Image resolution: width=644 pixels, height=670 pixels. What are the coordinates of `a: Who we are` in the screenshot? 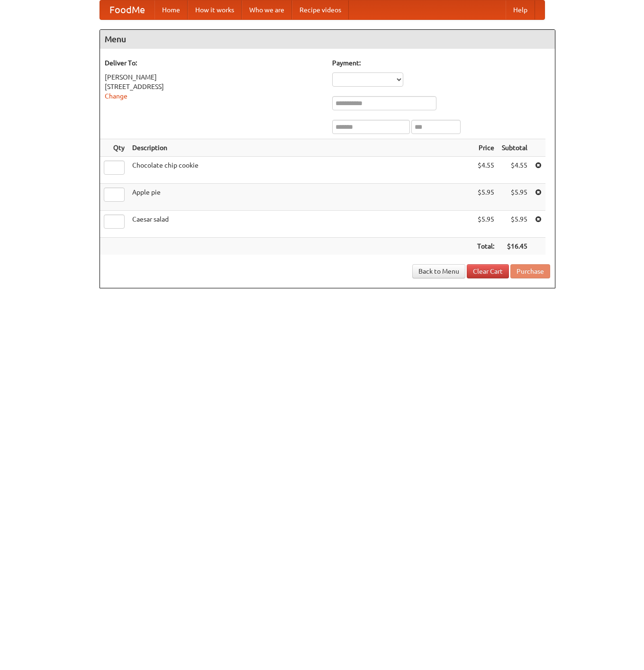 It's located at (267, 10).